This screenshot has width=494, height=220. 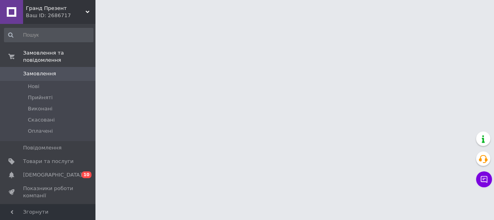 I want to click on span: Повідомлення, so click(x=42, y=148).